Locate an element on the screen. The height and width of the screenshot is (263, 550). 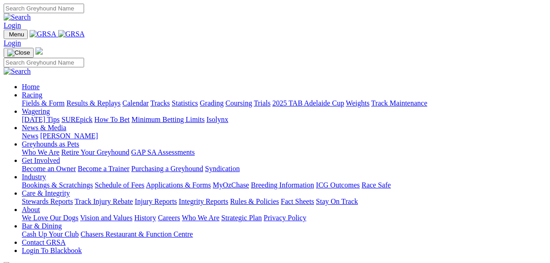
a: Bar & Dining is located at coordinates (42, 226).